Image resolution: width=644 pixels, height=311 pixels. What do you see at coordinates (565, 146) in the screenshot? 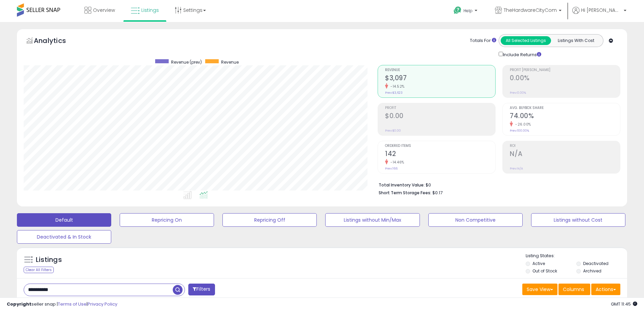
I see `span: ROI` at bounding box center [565, 146].